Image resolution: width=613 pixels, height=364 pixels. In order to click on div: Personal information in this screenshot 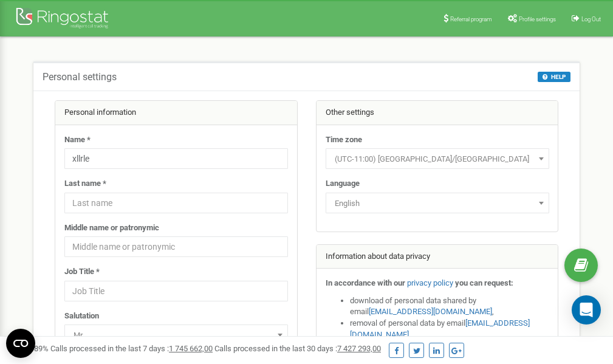, I will do `click(176, 113)`.